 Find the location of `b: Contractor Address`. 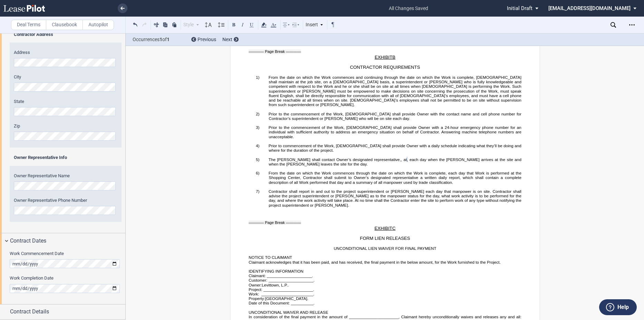

b: Contractor Address is located at coordinates (33, 35).